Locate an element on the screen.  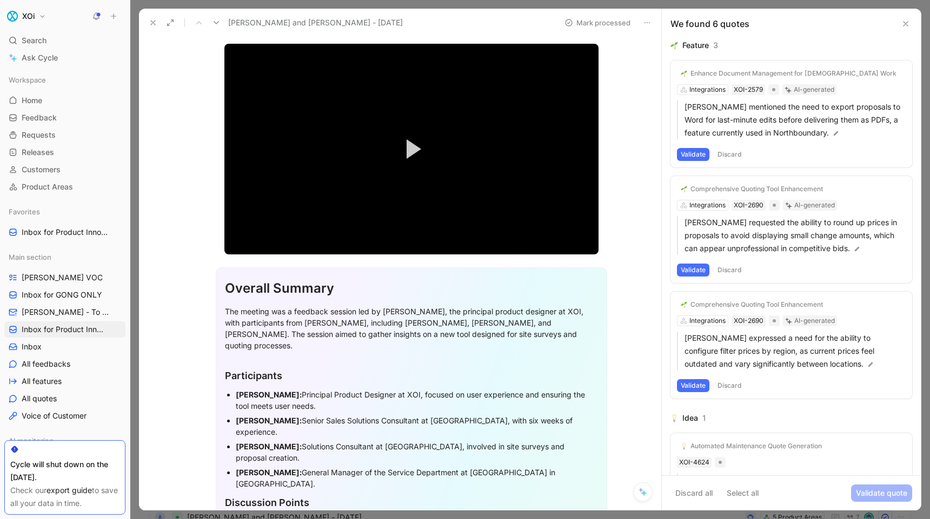
div: Automated Maintenance Quote Generation is located at coordinates (756, 446).